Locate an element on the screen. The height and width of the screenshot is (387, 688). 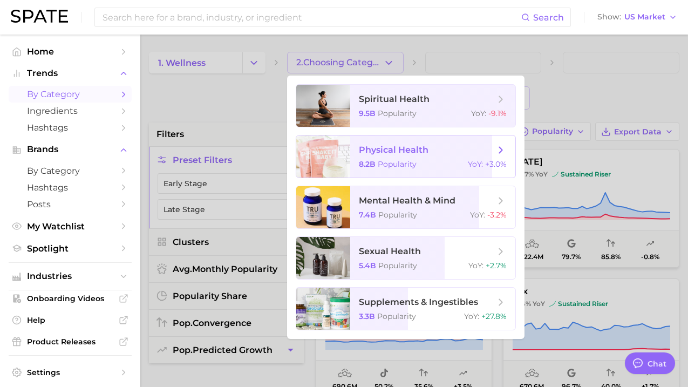
span: 8.2b is located at coordinates (367, 164).